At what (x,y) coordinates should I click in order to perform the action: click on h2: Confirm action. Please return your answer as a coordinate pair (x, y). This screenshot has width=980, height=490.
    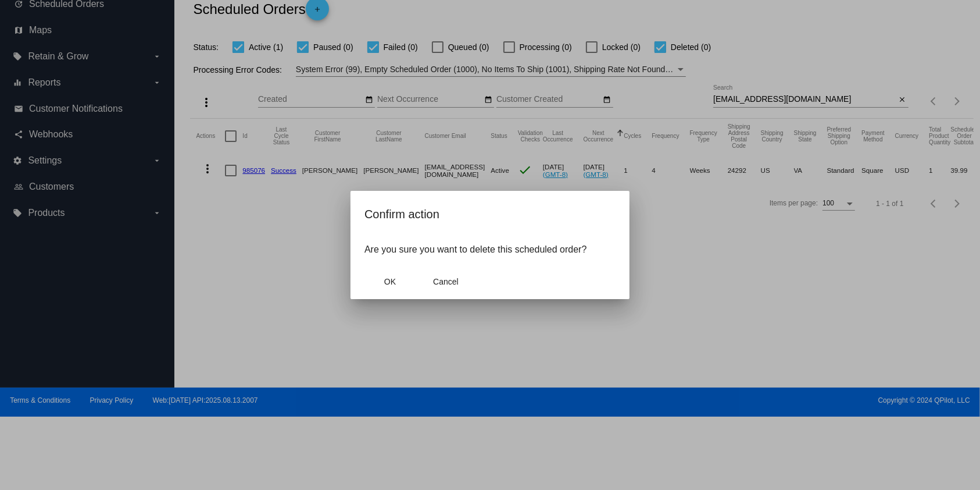
    Looking at the image, I should click on (490, 214).